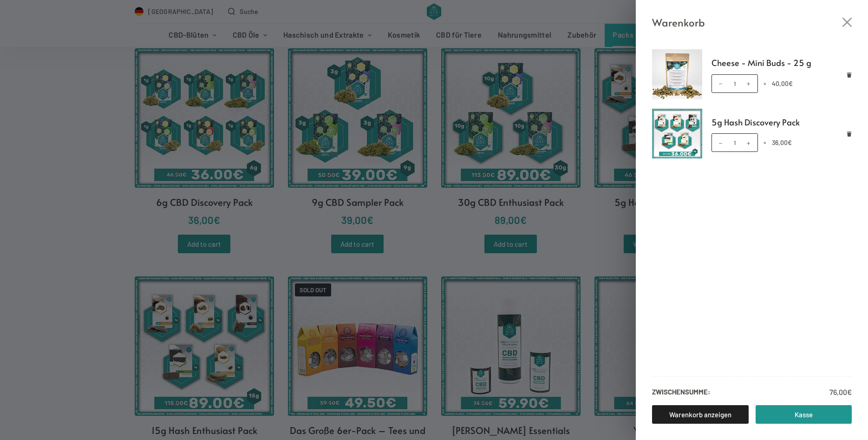 The width and height of the screenshot is (868, 440). Describe the element at coordinates (781, 63) in the screenshot. I see `a: Cheese - Mini Buds - 25 g` at that location.